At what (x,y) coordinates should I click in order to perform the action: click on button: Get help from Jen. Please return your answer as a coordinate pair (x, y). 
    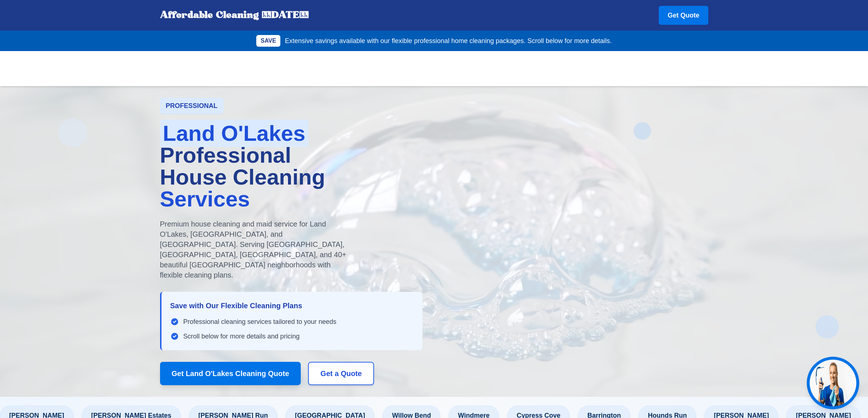
    Looking at the image, I should click on (833, 383).